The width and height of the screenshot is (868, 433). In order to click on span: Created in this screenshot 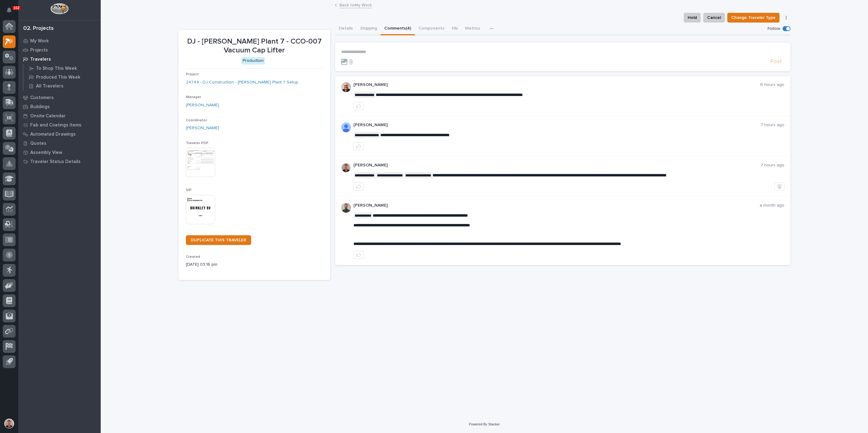, I will do `click(193, 257)`.